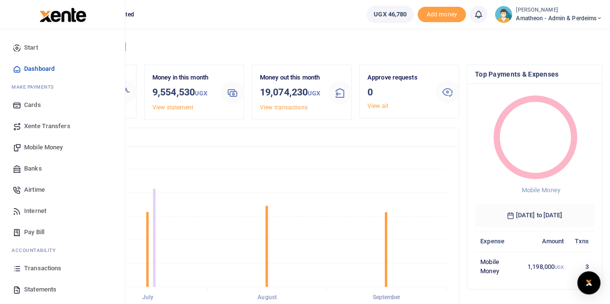 The width and height of the screenshot is (610, 304). I want to click on h3: 0, so click(398, 92).